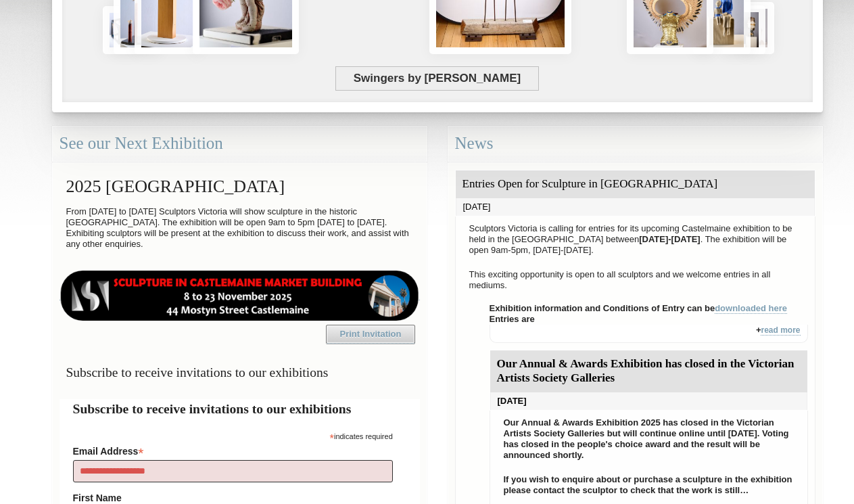  What do you see at coordinates (758, 28) in the screenshot?
I see `img: The journey gone and the journey to come` at bounding box center [758, 28].